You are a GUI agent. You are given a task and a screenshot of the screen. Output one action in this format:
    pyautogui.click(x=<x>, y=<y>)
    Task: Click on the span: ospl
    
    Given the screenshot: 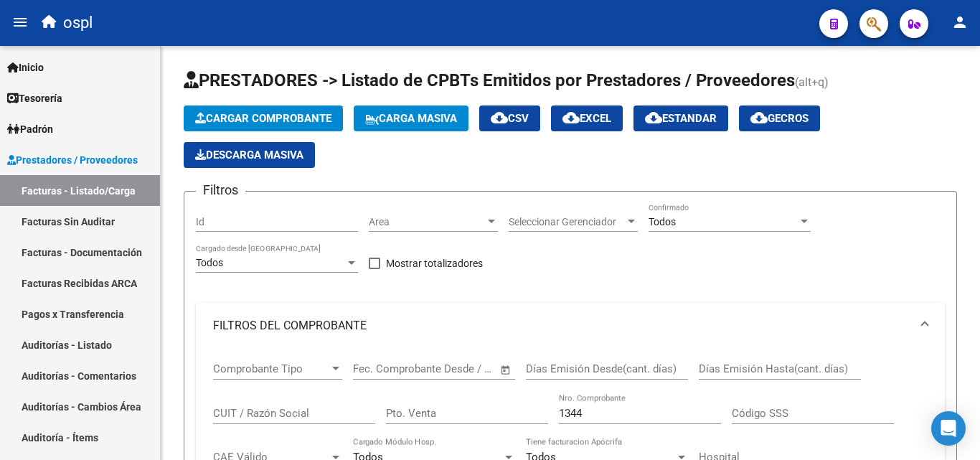 What is the action you would take?
    pyautogui.click(x=78, y=23)
    